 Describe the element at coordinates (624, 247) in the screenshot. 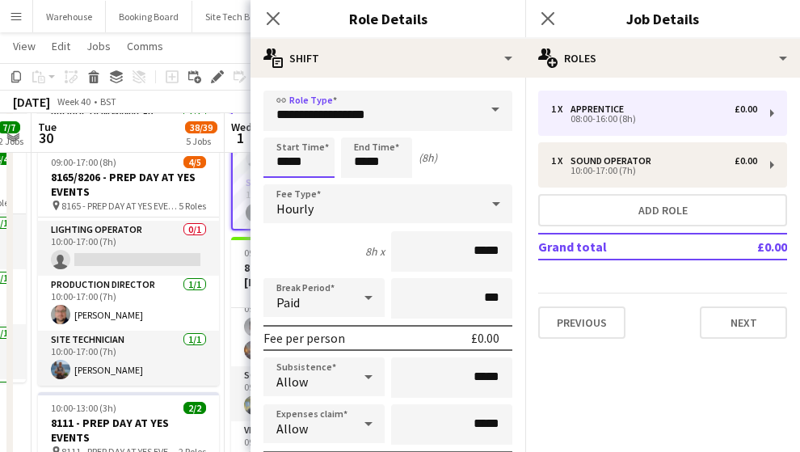

I see `td: Grand total` at that location.